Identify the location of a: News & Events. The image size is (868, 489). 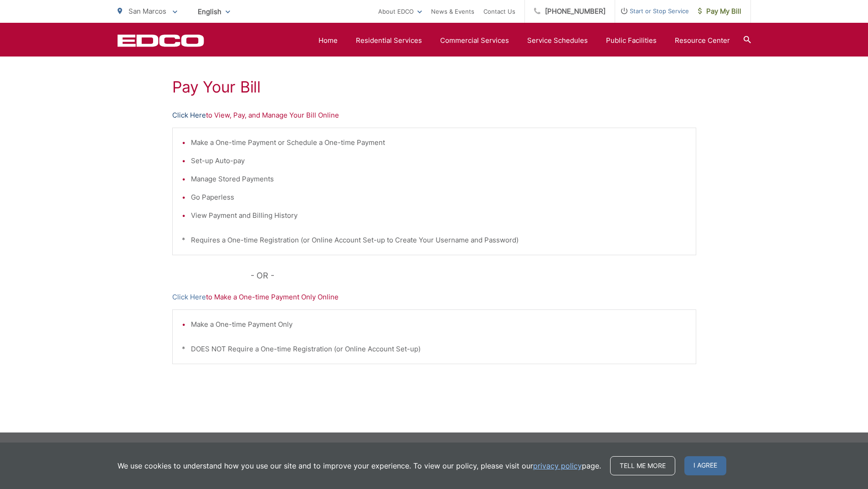
(453, 12).